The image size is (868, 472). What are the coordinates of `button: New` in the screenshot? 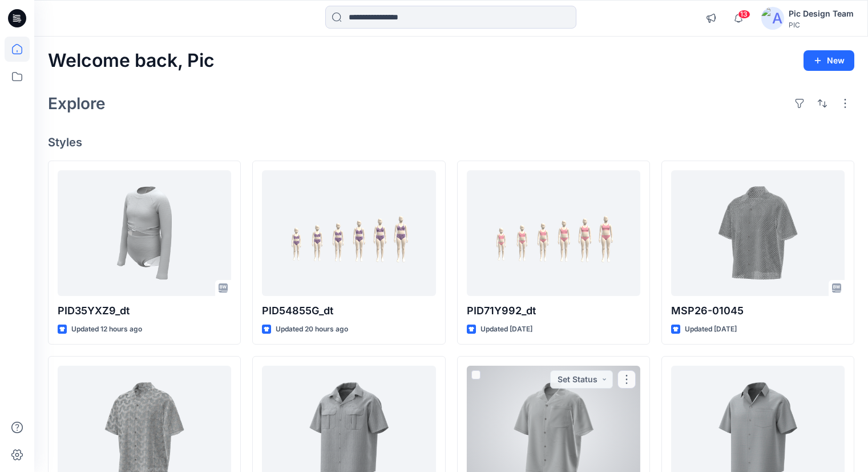 It's located at (829, 61).